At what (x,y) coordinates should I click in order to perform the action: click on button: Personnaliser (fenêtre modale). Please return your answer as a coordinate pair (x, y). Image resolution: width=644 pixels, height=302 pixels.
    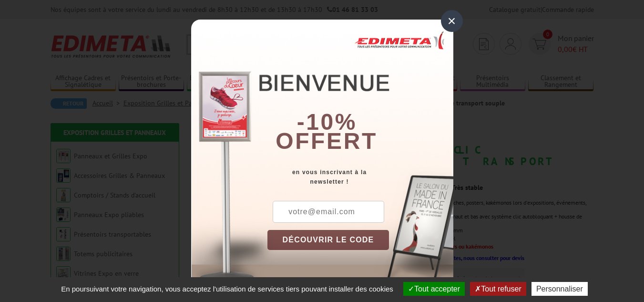
    Looking at the image, I should click on (560, 289).